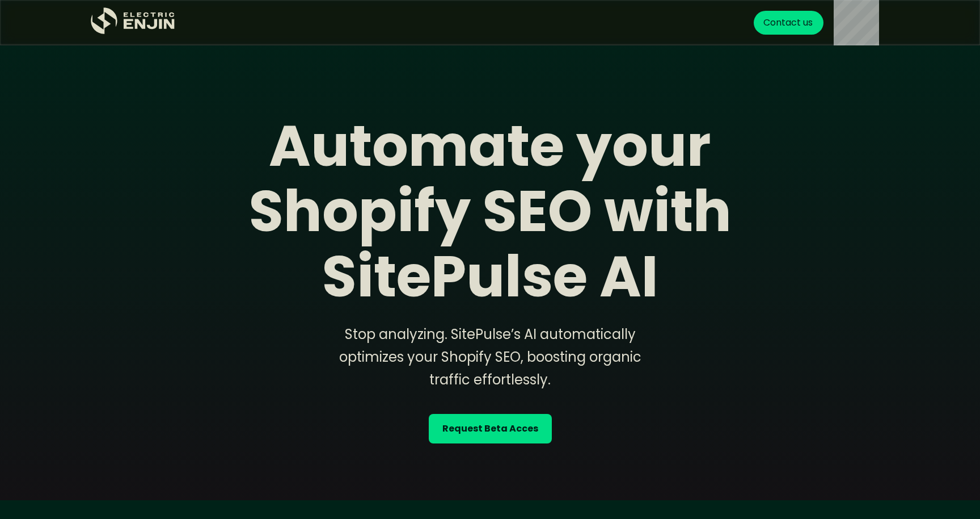 The height and width of the screenshot is (519, 980). What do you see at coordinates (133, 22) in the screenshot?
I see `a: home` at bounding box center [133, 22].